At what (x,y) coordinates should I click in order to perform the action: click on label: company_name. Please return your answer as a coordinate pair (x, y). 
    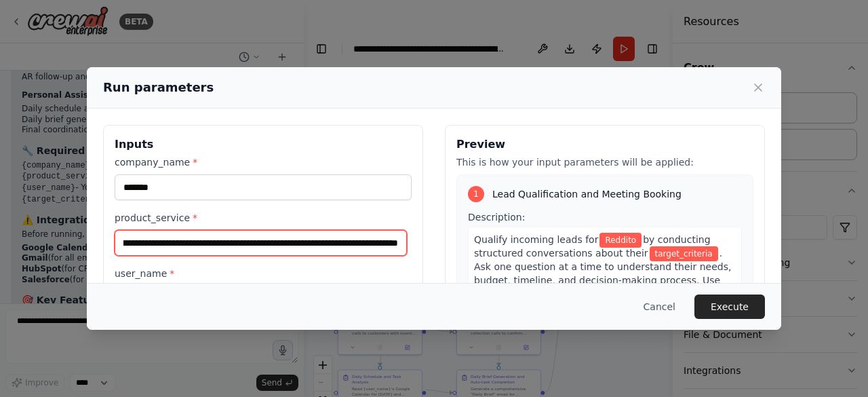
    Looking at the image, I should click on (263, 162).